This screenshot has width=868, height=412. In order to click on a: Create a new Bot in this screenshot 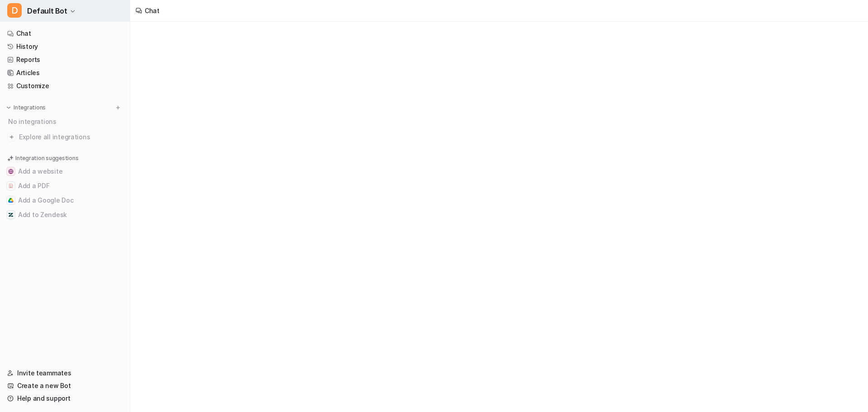, I will do `click(65, 386)`.